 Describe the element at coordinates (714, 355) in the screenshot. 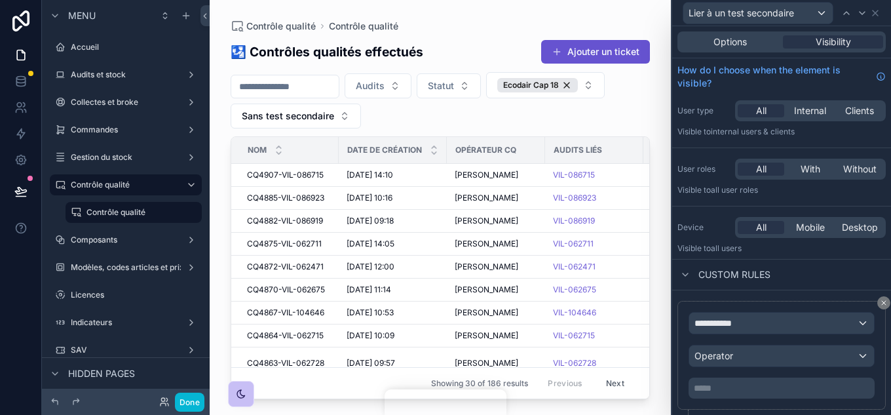

I see `span: Operator` at that location.